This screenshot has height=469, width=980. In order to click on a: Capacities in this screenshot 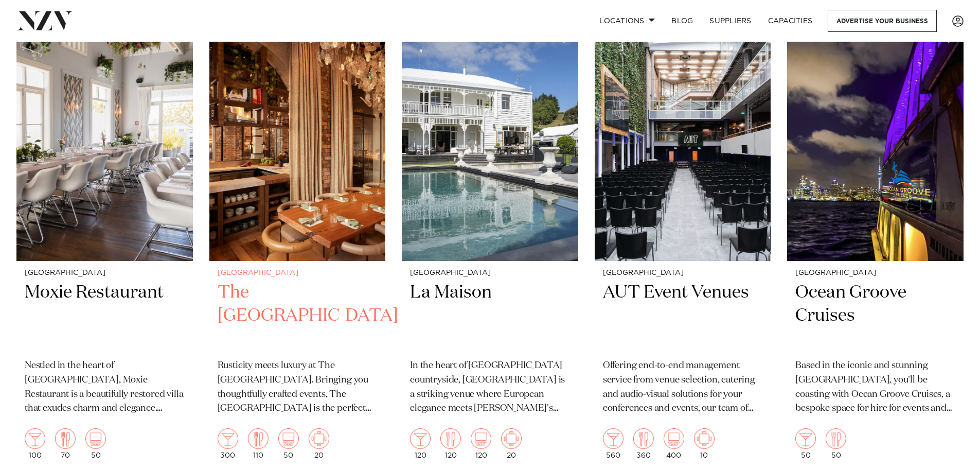, I will do `click(790, 20)`.